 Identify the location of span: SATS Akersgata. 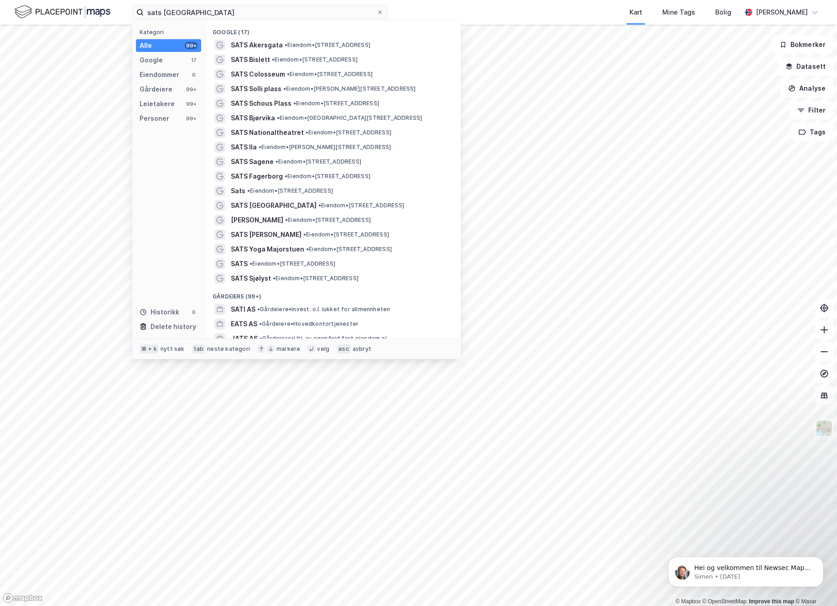
(257, 45).